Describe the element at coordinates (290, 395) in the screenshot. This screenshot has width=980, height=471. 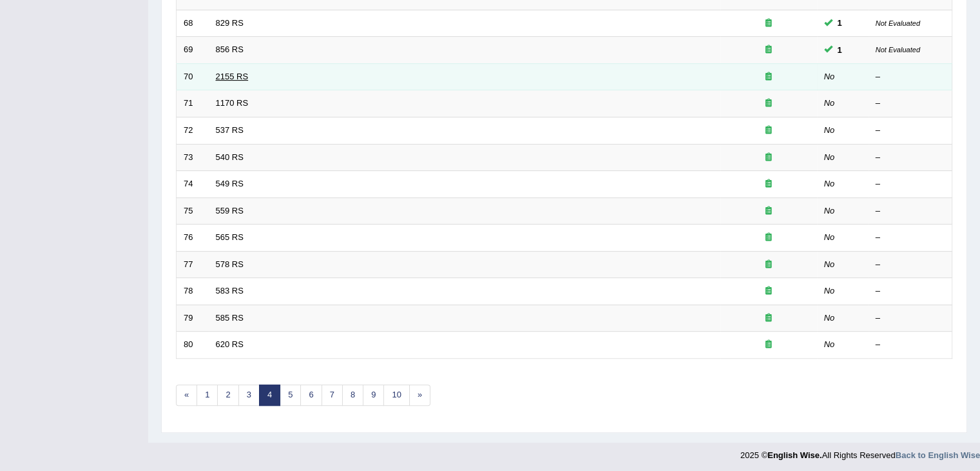
I see `a: 5` at that location.